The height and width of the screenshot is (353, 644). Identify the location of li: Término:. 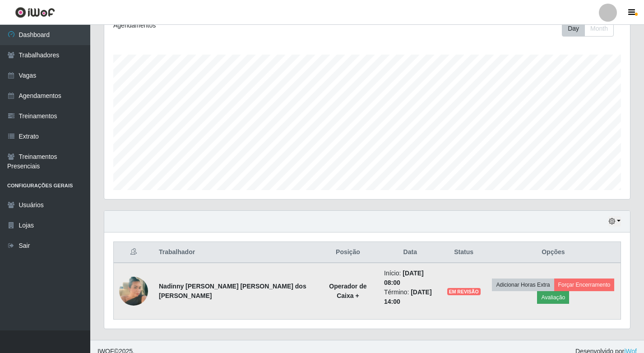
(410, 297).